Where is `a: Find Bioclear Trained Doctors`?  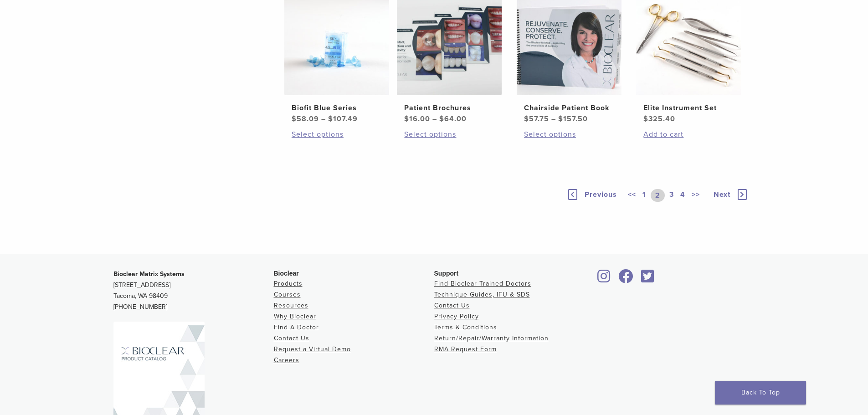
a: Find Bioclear Trained Doctors is located at coordinates (483, 283).